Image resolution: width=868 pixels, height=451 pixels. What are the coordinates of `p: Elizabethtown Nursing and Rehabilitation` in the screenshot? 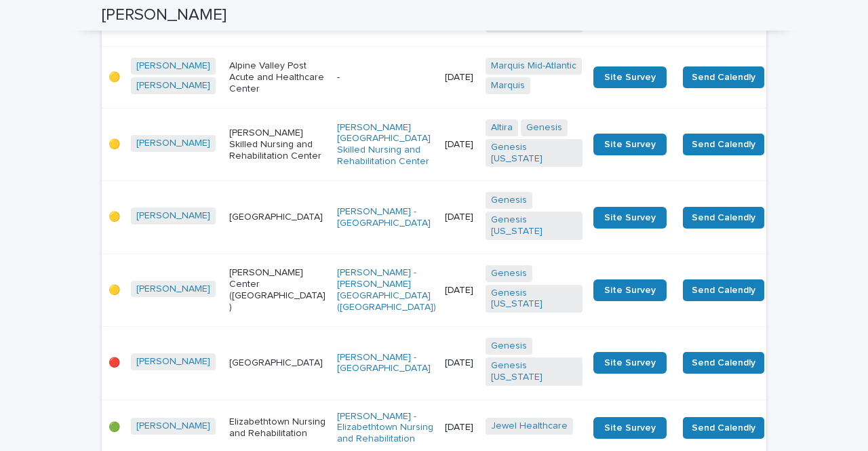 It's located at (277, 428).